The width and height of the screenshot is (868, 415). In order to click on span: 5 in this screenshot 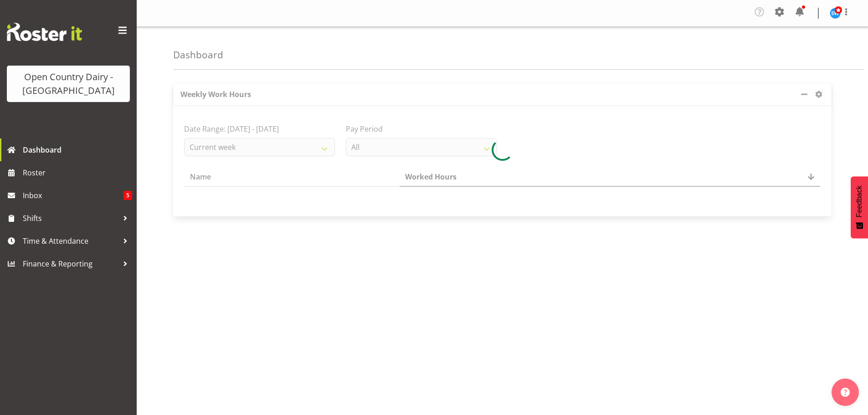, I will do `click(128, 195)`.